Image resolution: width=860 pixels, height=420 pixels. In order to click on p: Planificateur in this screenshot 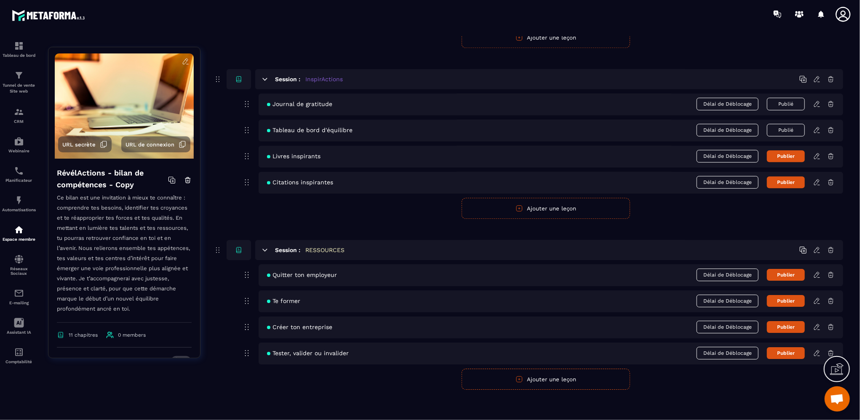, I will do `click(19, 180)`.